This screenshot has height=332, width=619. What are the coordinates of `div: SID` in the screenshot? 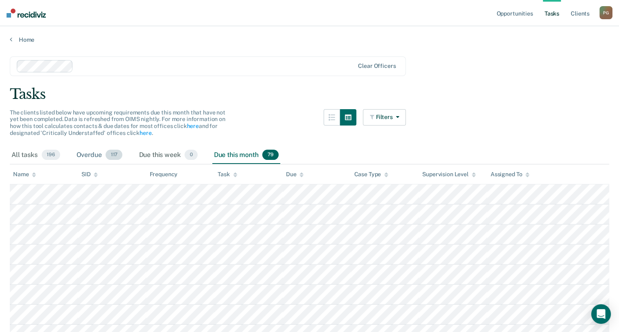 It's located at (90, 174).